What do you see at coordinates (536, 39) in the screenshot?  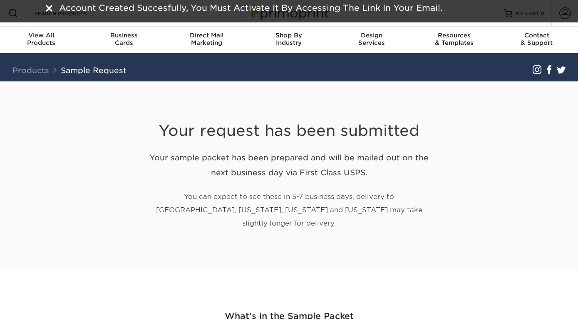 I see `div: & Support` at bounding box center [536, 39].